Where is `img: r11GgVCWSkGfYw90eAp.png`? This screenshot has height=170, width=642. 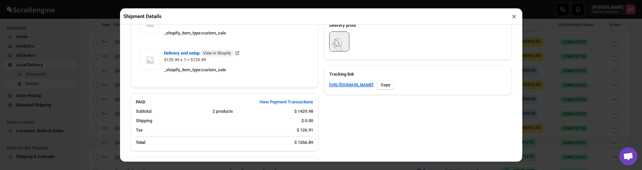
img: r11GgVCWSkGfYw90eAp.png is located at coordinates (339, 42).